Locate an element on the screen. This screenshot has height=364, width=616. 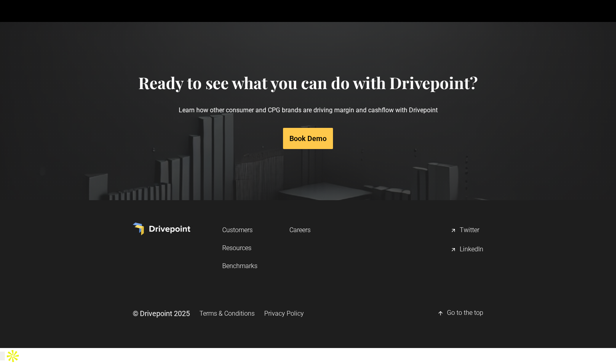
img: Apollo is located at coordinates (13, 356).